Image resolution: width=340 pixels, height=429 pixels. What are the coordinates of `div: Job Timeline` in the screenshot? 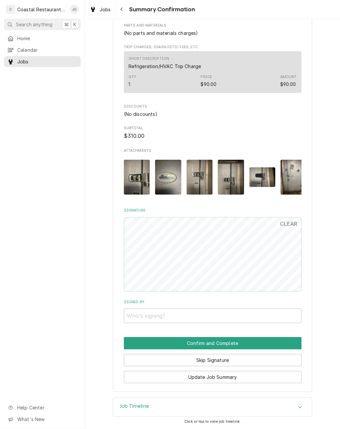 It's located at (212, 407).